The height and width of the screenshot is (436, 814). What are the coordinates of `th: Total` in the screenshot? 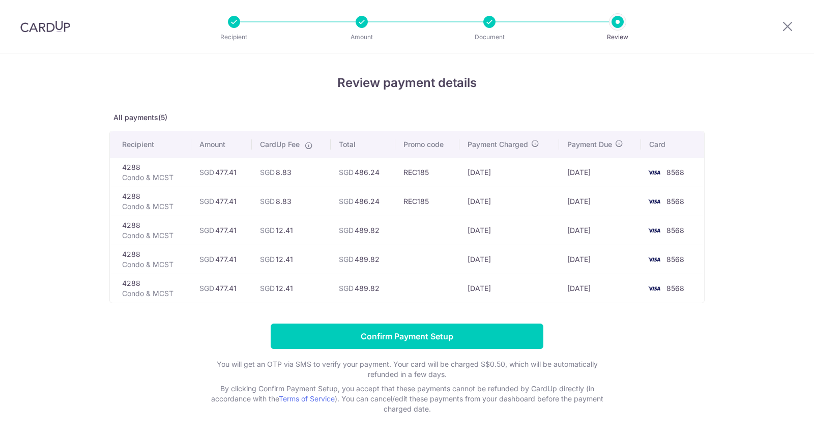 It's located at (363, 144).